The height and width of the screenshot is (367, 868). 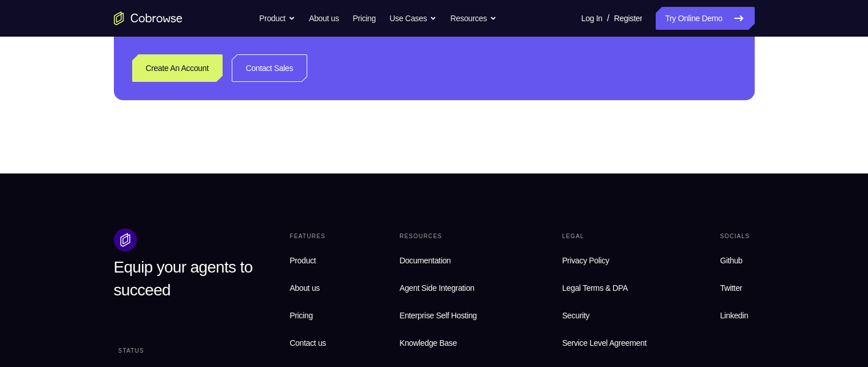 I want to click on a: Legal Terms & DPA, so click(x=604, y=288).